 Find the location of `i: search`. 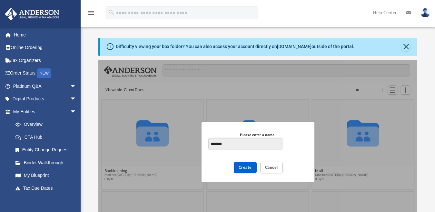

i: search is located at coordinates (111, 12).